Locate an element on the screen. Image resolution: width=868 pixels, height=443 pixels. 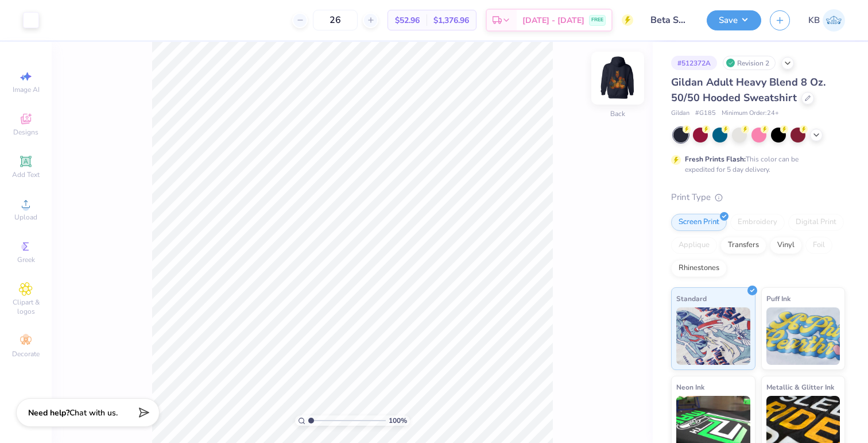
span: Designs is located at coordinates (26, 132).